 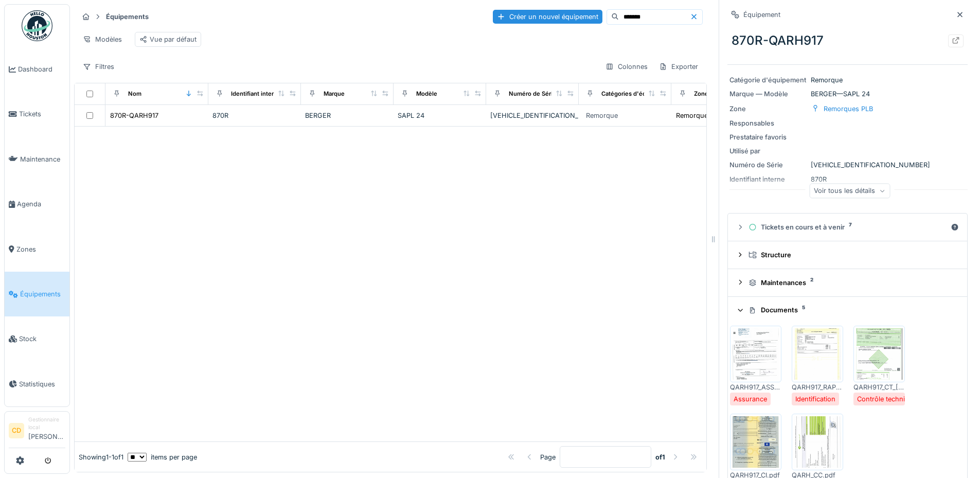 What do you see at coordinates (851, 255) in the screenshot?
I see `div: Structure` at bounding box center [851, 255].